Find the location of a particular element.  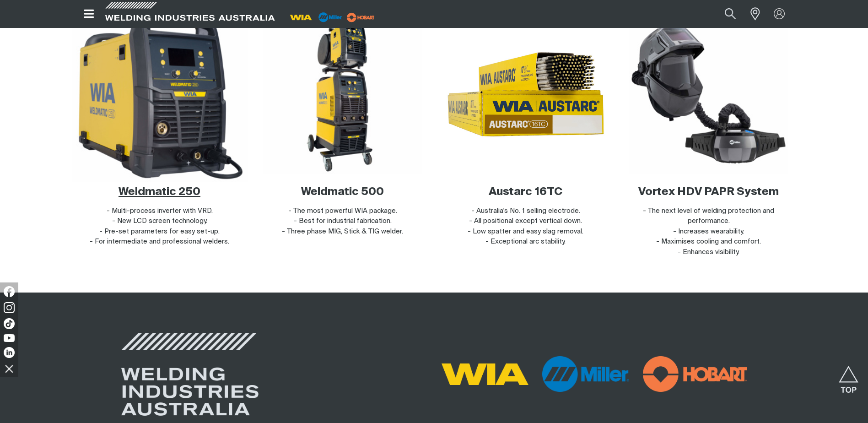

img: Weldmatic 250 is located at coordinates (159, 94).